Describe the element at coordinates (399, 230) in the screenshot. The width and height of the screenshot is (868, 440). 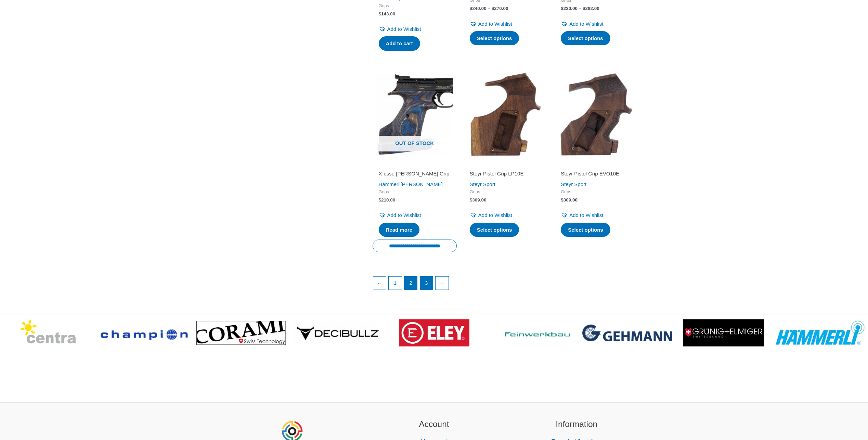
I see `a: Read more about “X-esse Blue Angel Grip”` at that location.